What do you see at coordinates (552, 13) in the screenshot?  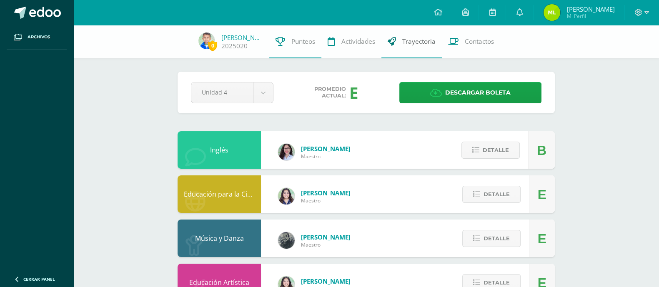 I see `img: 6a832e161e9f7cf395cc0be0ce780967.png` at bounding box center [552, 13].